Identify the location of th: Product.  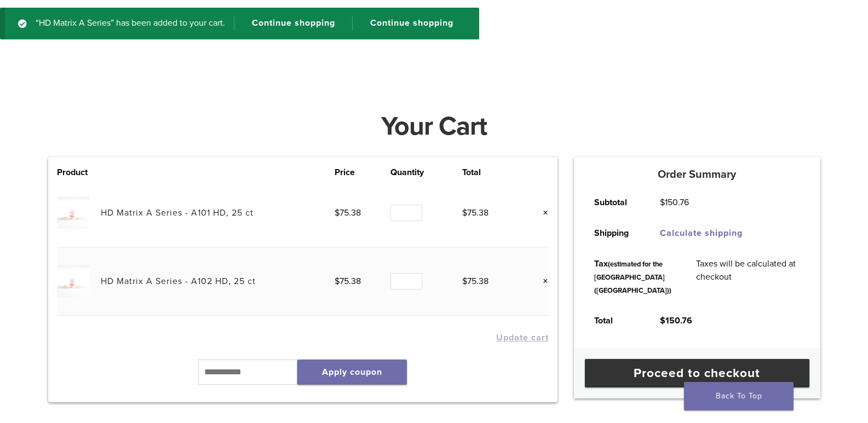
(79, 173).